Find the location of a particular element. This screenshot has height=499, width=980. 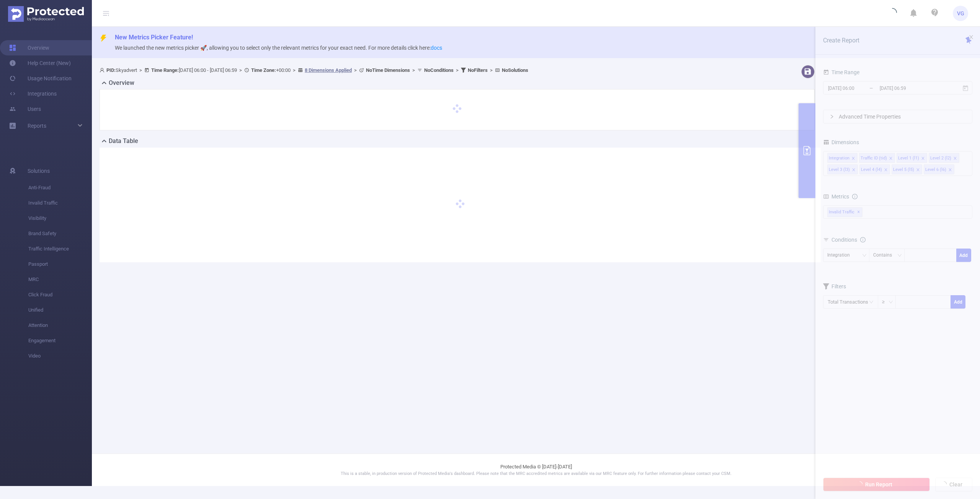

span: MRC is located at coordinates (60, 279).